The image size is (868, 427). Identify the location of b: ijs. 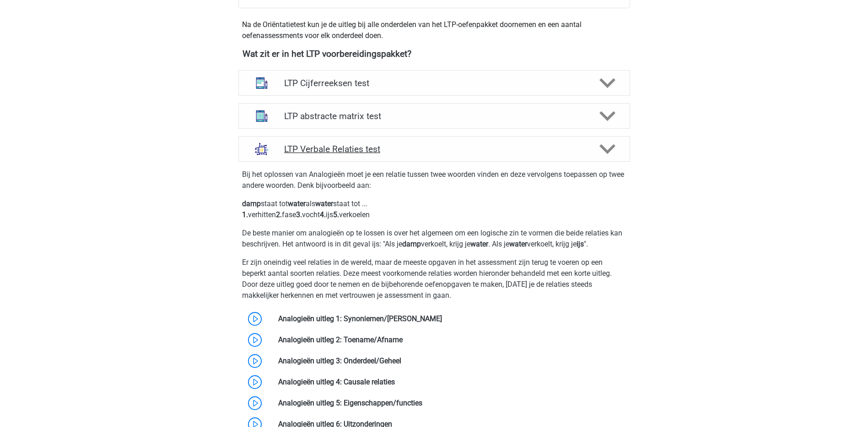
(580, 244).